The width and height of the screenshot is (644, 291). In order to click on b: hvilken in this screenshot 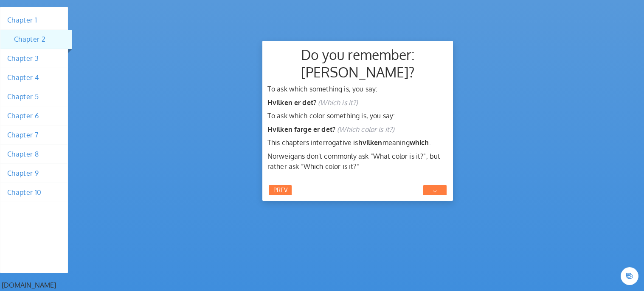, I will do `click(370, 143)`.